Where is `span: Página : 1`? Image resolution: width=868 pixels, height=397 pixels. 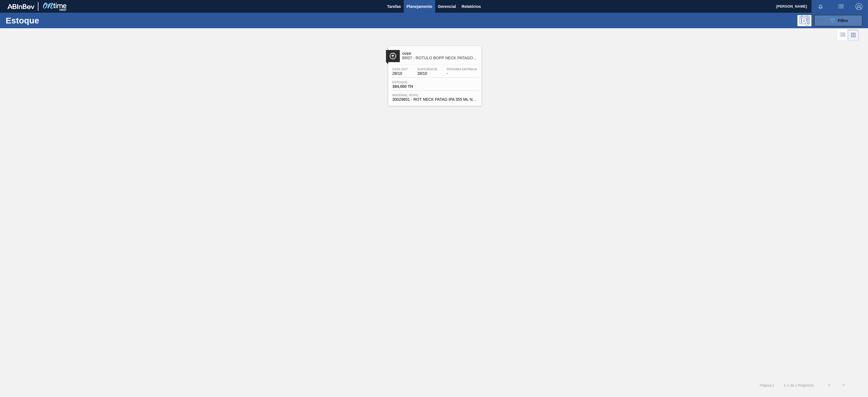 span: Página : 1 is located at coordinates (767, 385).